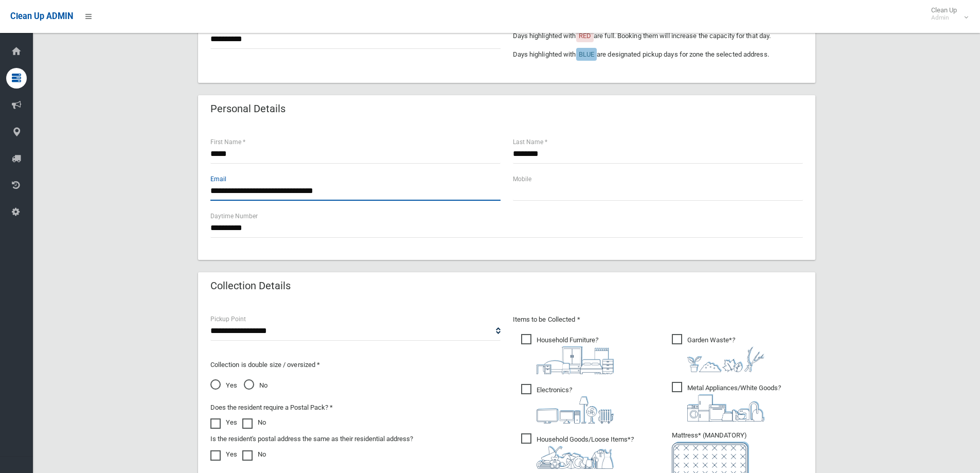  I want to click on span: Clean Up, so click(947, 14).